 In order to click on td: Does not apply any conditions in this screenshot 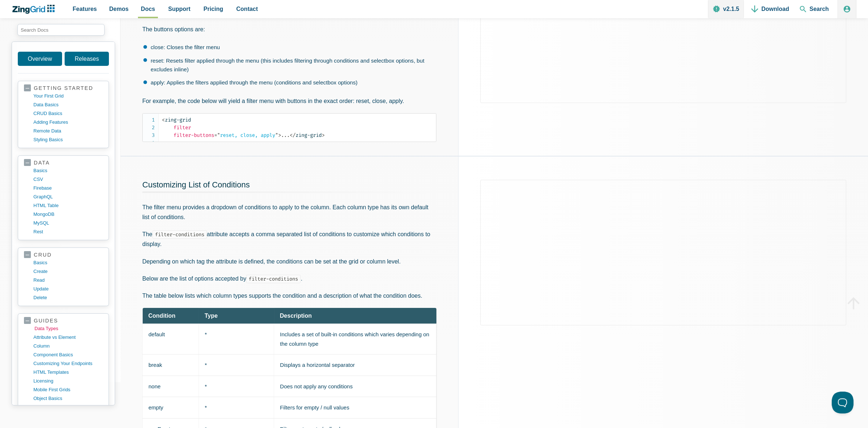, I will do `click(356, 386)`.